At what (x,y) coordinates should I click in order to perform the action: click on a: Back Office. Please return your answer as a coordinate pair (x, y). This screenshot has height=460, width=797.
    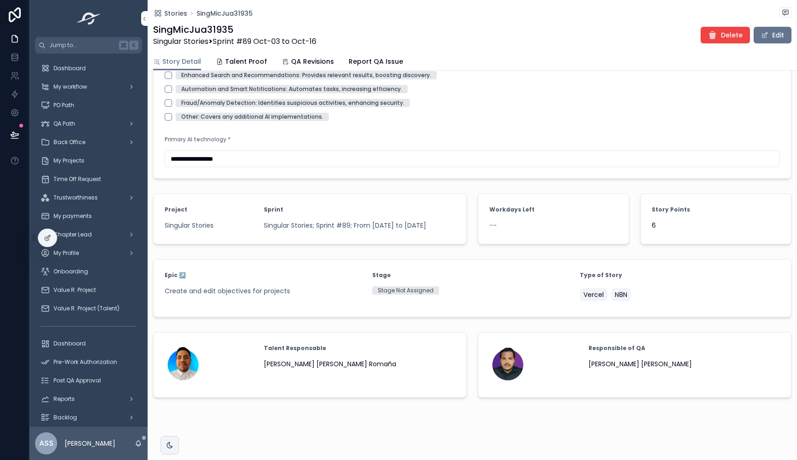
    Looking at the image, I should click on (89, 142).